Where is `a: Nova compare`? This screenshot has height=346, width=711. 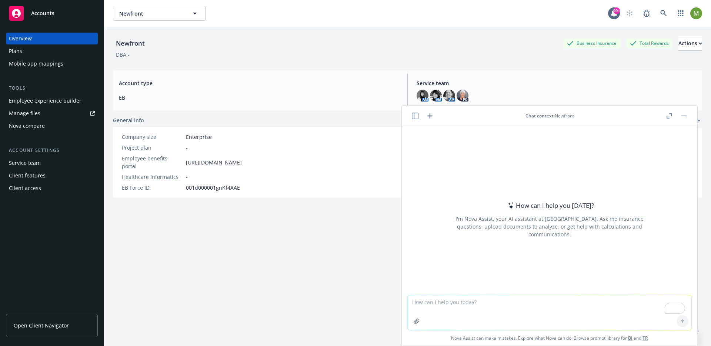 a: Nova compare is located at coordinates (52, 126).